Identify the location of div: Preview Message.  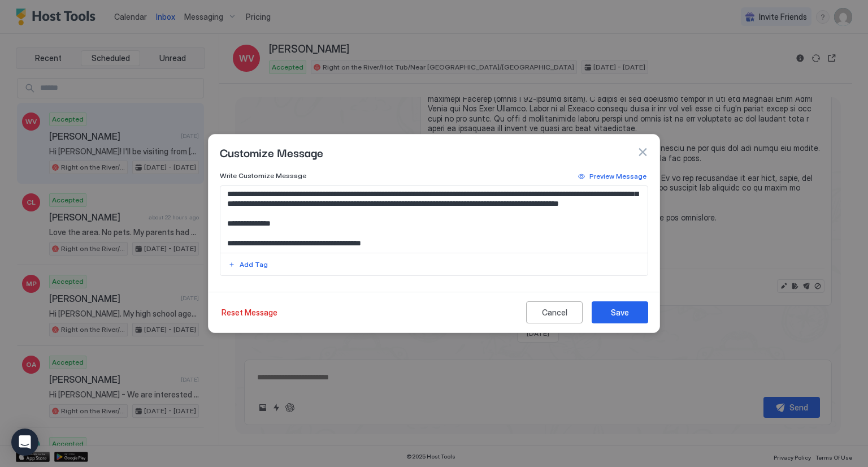
(617, 177).